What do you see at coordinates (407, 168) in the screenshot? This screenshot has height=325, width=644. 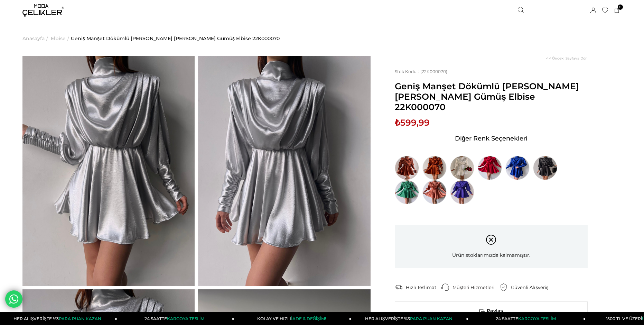 I see `img: Geniş Manşet Dökümlü Yaka Lastik Bel Feliciano Kadın Kahverengi Elbise 22K000070` at bounding box center [407, 168].